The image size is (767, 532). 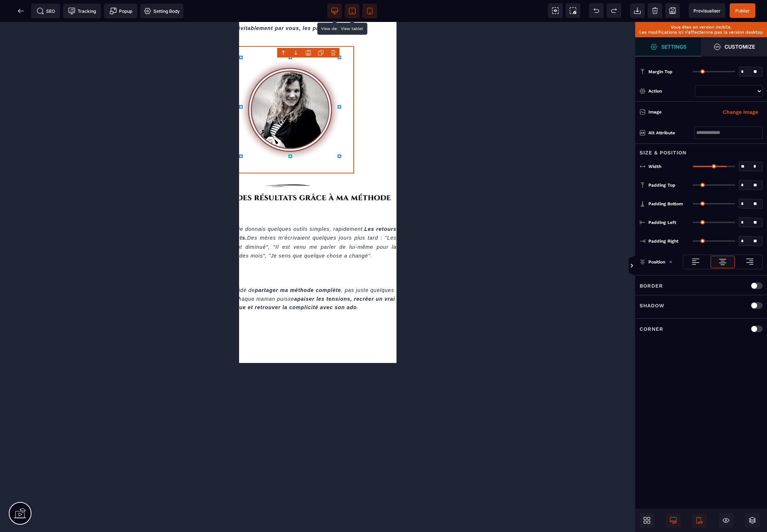 I want to click on span: Publier, so click(x=742, y=10).